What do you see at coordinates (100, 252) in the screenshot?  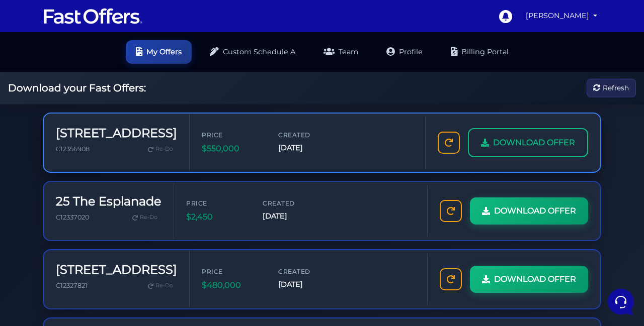 I see `p: Messages` at bounding box center [100, 252].